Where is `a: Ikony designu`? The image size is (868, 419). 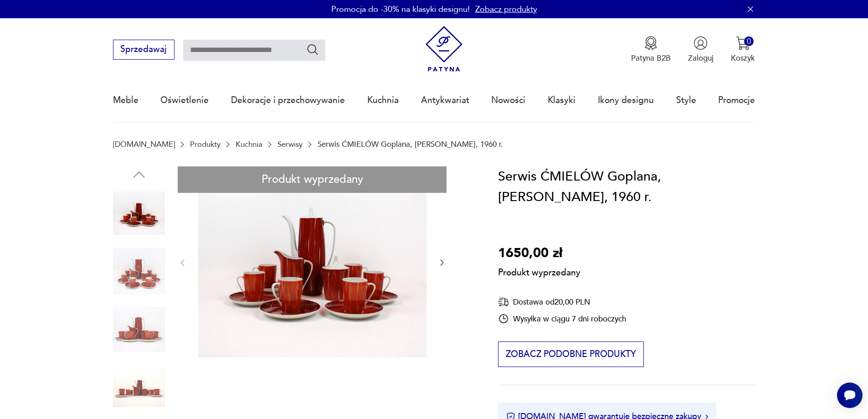 a: Ikony designu is located at coordinates (625, 100).